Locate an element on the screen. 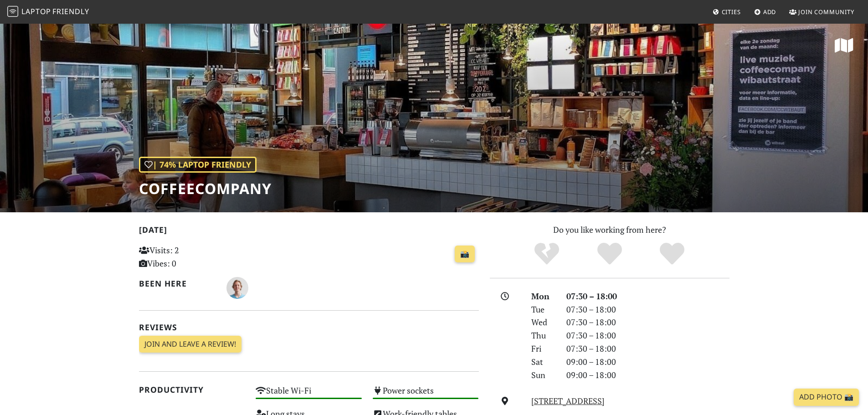 The image size is (868, 415). div: Sun is located at coordinates (543, 375).